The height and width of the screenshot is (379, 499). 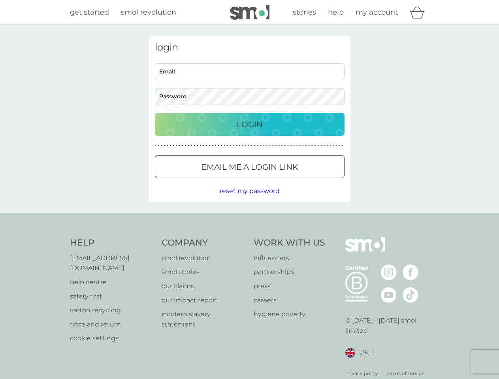 I want to click on p: influencers, so click(x=289, y=258).